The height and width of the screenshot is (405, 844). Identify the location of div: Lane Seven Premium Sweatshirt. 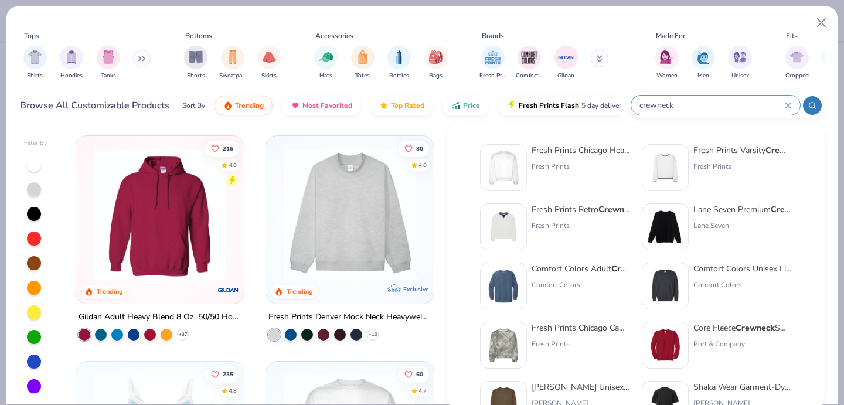
(743, 209).